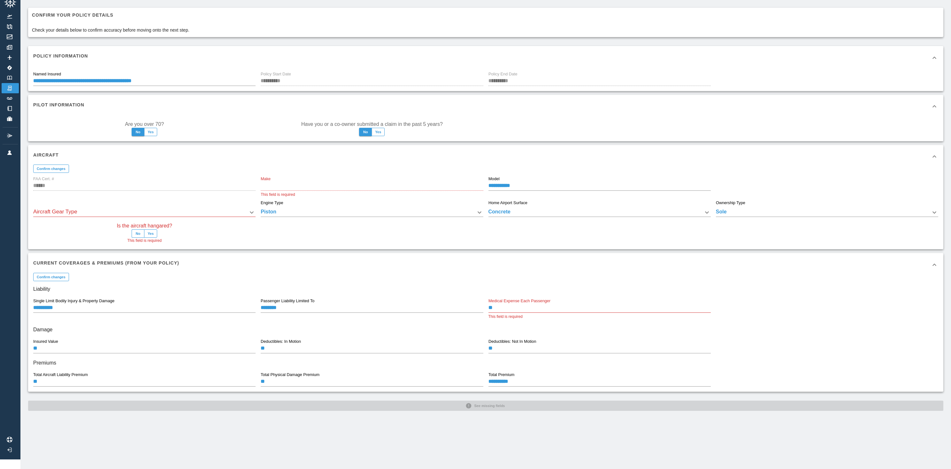  Describe the element at coordinates (485, 289) in the screenshot. I see `h6: Liability` at that location.